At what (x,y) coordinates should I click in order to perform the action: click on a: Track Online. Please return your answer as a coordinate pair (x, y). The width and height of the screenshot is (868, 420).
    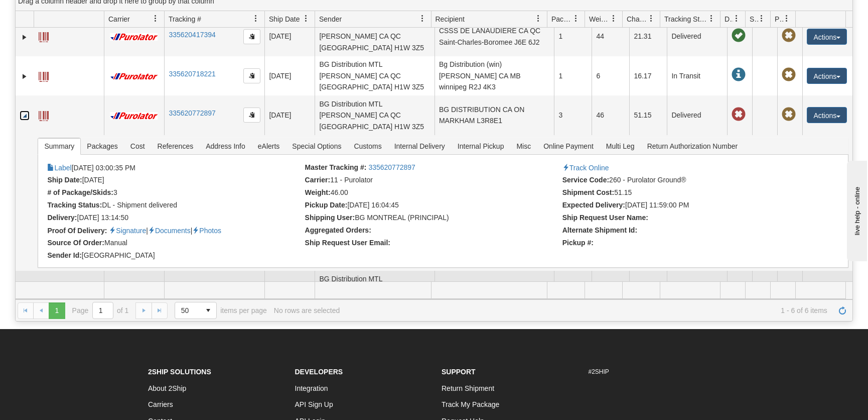
    Looking at the image, I should click on (586, 168).